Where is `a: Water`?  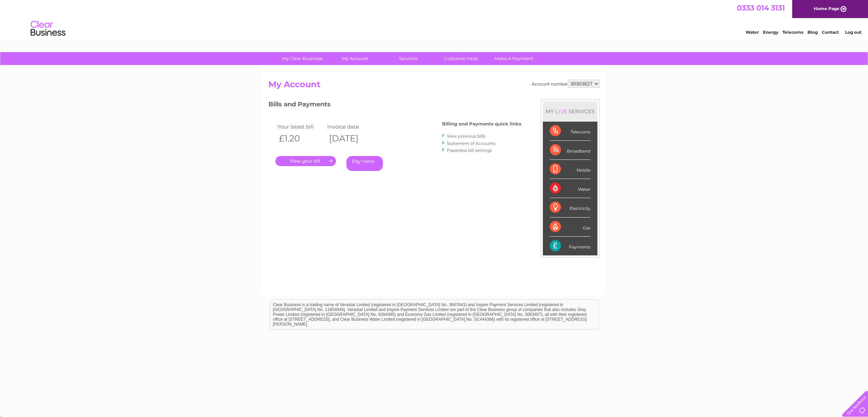
a: Water is located at coordinates (752, 32).